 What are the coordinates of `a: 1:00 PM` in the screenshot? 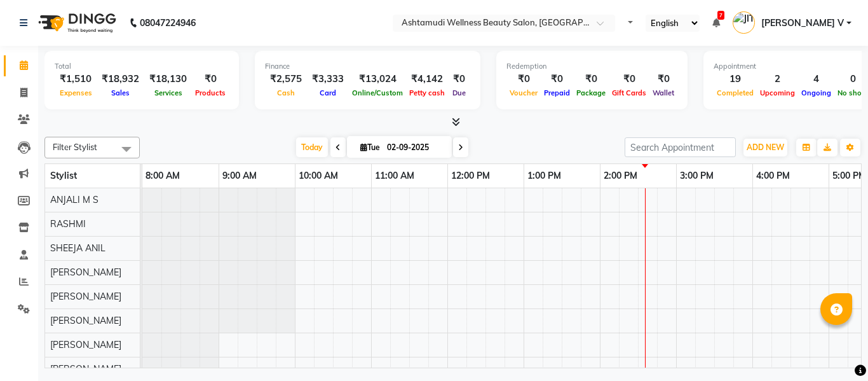 It's located at (544, 175).